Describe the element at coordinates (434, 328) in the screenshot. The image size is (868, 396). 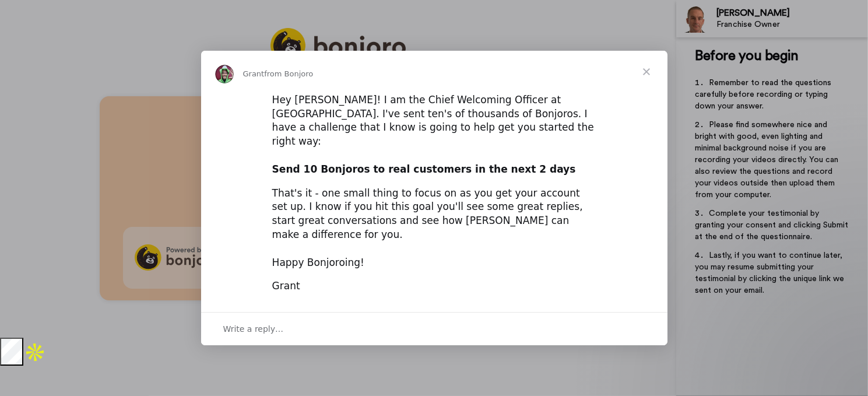
I see `div: Open conversation and reply` at that location.